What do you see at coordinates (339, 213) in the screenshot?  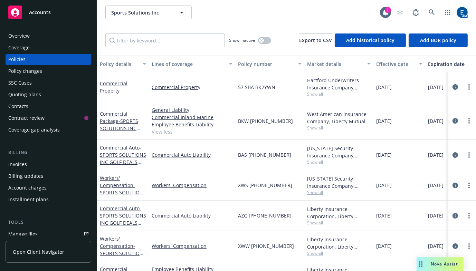 I see `div: Liberty Insurance Corporation, Liberty Mutual` at bounding box center [339, 213].